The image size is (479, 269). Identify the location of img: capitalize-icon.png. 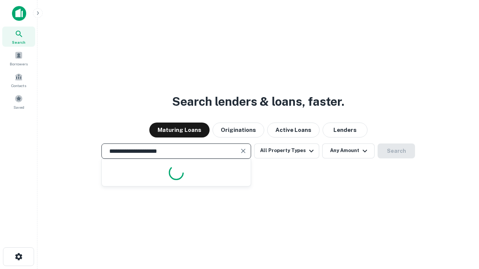
(19, 13).